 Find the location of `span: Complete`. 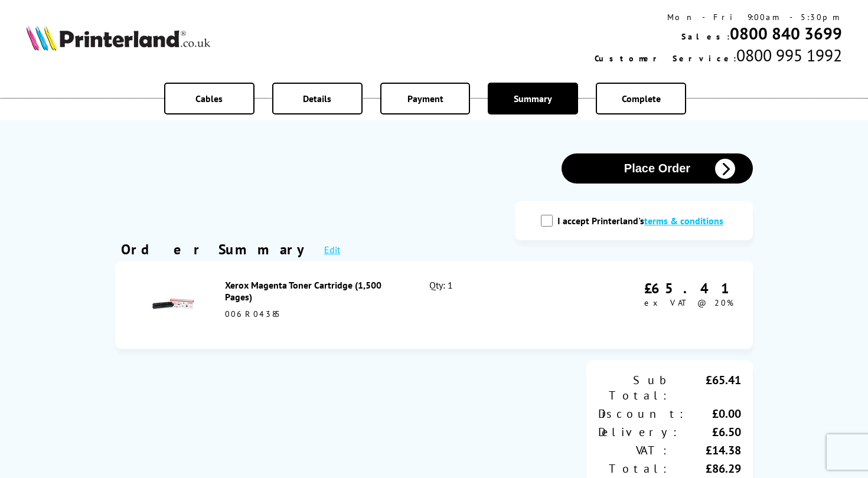

span: Complete is located at coordinates (641, 98).